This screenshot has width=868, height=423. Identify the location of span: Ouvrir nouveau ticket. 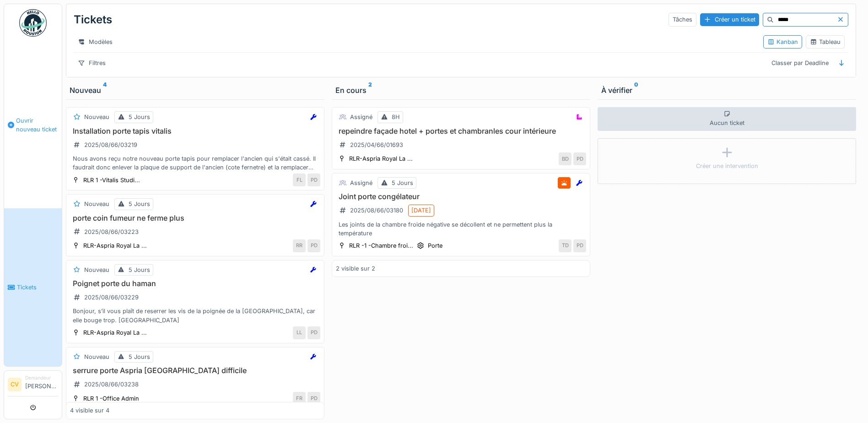
(37, 125).